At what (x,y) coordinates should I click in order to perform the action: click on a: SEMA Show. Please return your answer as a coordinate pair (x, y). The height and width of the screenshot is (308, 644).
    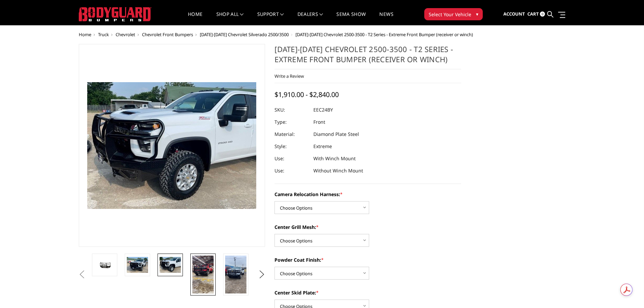
    Looking at the image, I should click on (351, 18).